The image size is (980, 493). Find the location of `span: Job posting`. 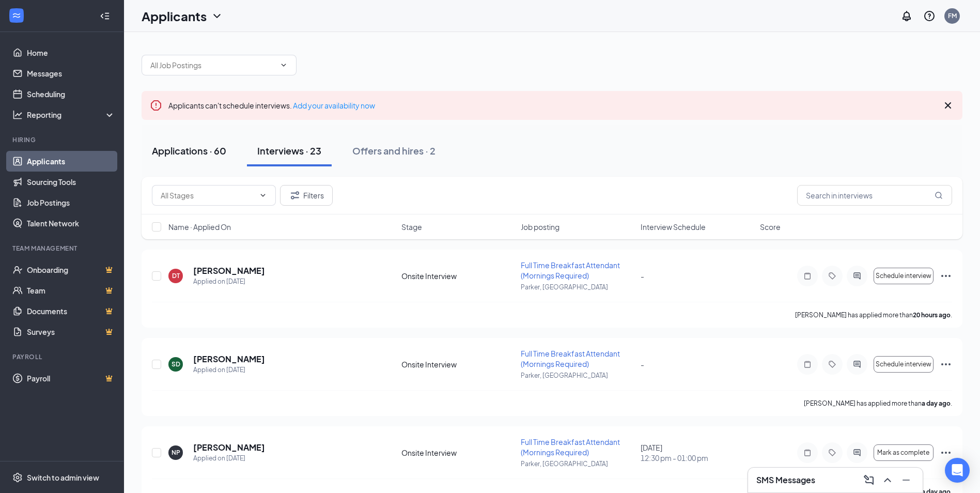

span: Job posting is located at coordinates (540, 227).